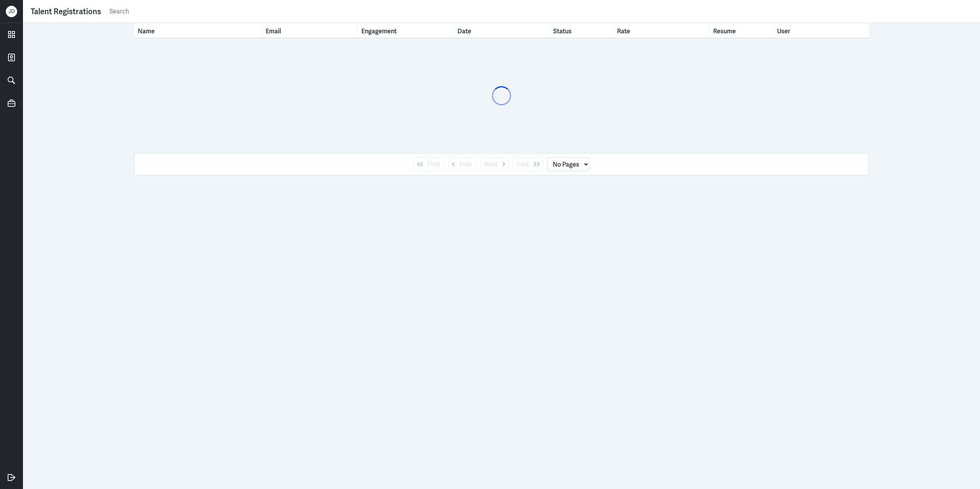  Describe the element at coordinates (540, 12) in the screenshot. I see `input: Search` at that location.